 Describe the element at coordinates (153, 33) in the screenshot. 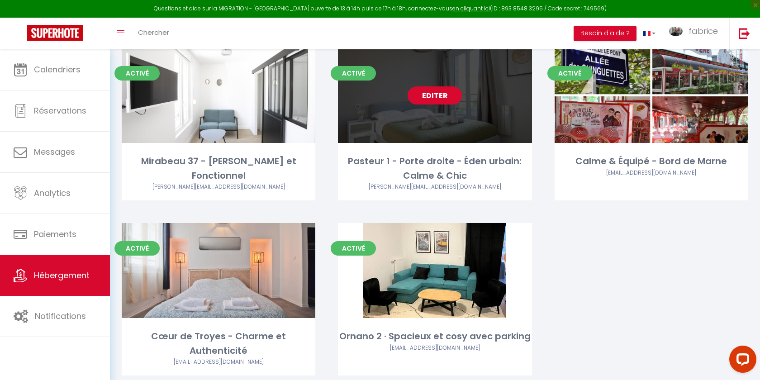

I see `a: Chercher` at that location.